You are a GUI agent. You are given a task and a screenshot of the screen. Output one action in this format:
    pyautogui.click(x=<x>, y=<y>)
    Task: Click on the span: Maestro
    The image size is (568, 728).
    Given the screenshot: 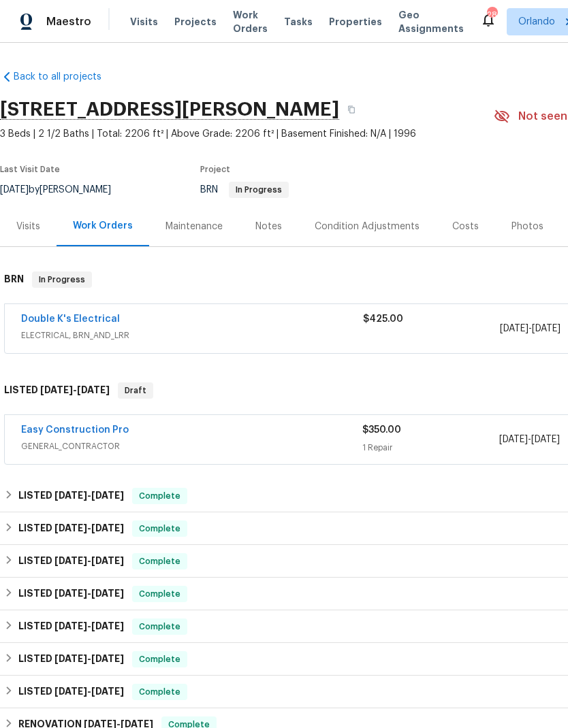 What is the action you would take?
    pyautogui.click(x=69, y=22)
    